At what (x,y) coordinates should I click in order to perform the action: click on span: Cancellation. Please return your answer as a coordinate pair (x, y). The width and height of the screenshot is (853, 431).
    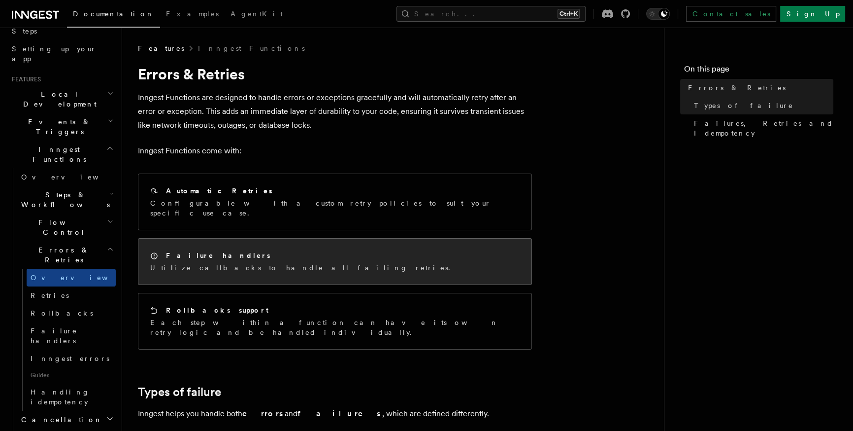
    Looking at the image, I should click on (60, 419).